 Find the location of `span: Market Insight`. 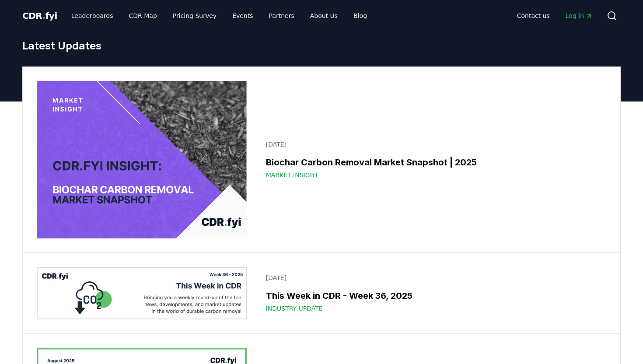

span: Market Insight is located at coordinates (292, 175).